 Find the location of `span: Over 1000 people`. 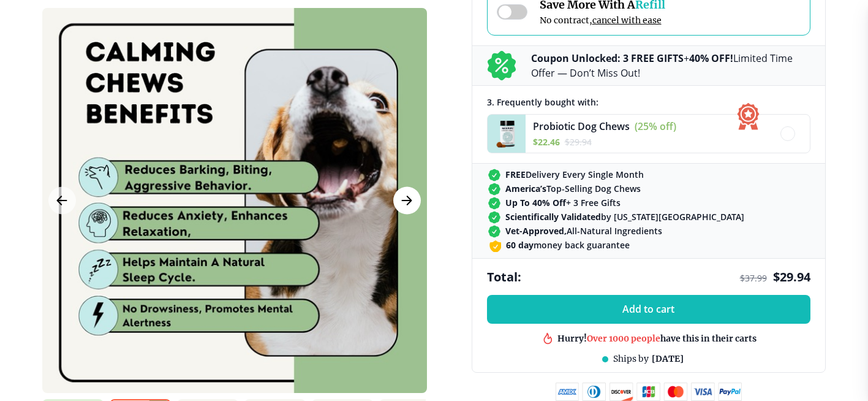

span: Over 1000 people is located at coordinates (623, 334).